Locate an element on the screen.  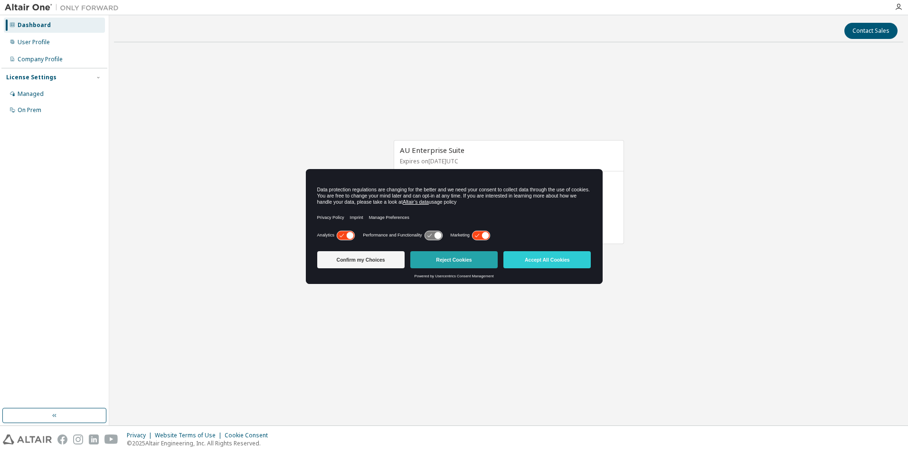
img: linkedin.svg is located at coordinates (94, 439).